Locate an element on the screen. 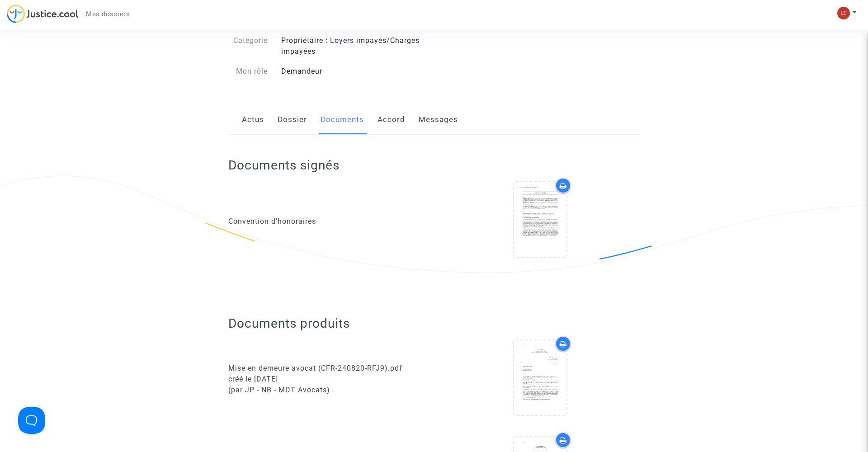  div: Mise en demeure avocat (CFR-240820-RFJ9).pdf is located at coordinates (328, 369).